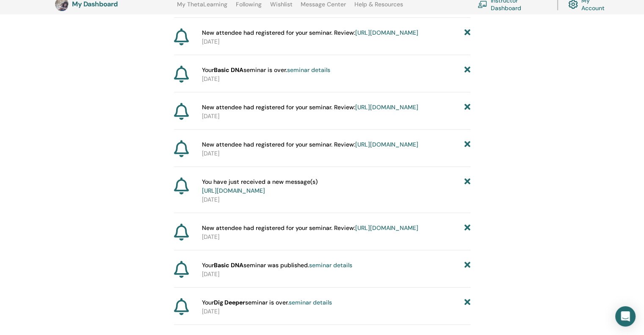 Image resolution: width=644 pixels, height=335 pixels. What do you see at coordinates (625, 316) in the screenshot?
I see `div: Open Intercom Messenger` at bounding box center [625, 316].